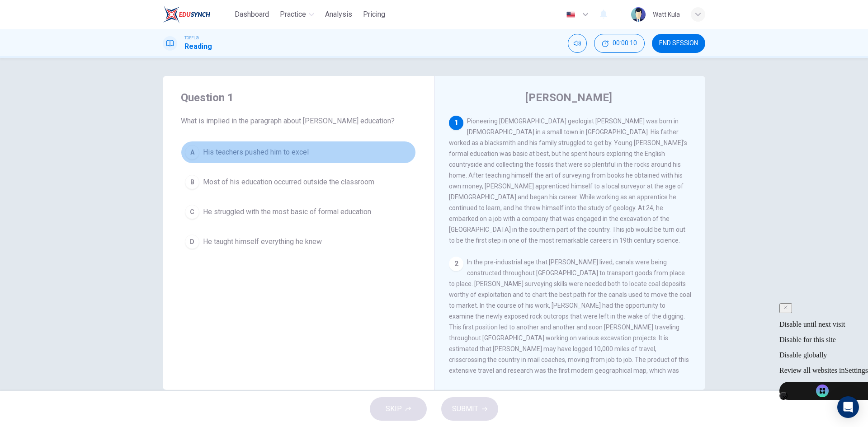 This screenshot has width=868, height=427. I want to click on button: Analysis, so click(339, 15).